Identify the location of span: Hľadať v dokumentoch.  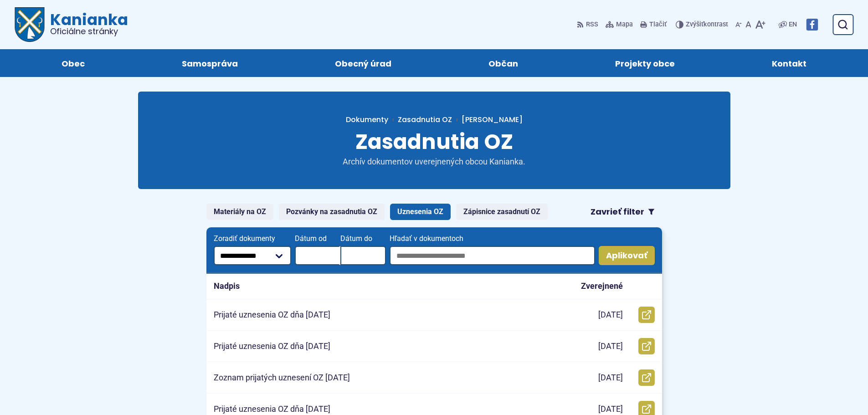
(492, 239).